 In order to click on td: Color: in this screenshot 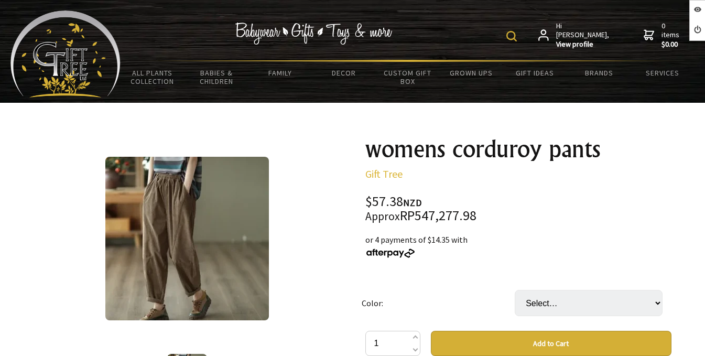, I will do `click(438, 303)`.